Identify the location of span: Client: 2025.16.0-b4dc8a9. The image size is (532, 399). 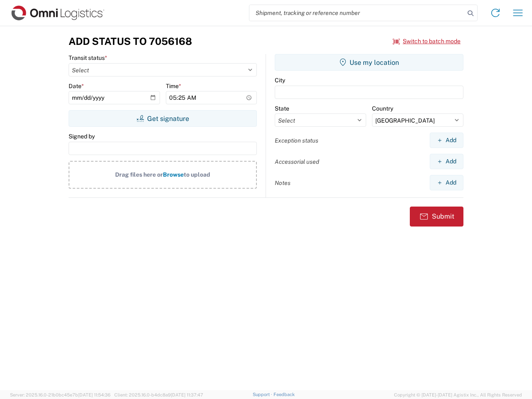
(159, 395).